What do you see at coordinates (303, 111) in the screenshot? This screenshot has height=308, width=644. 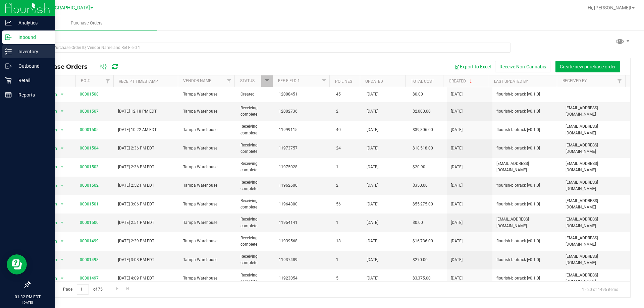 I see `span: 12002736` at bounding box center [303, 111].